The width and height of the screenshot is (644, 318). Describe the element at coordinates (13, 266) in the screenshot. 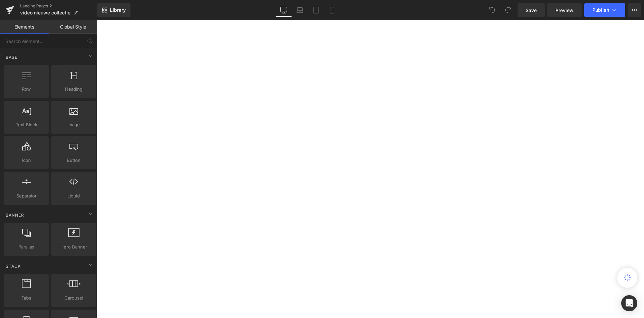

I see `span: Stack` at that location.